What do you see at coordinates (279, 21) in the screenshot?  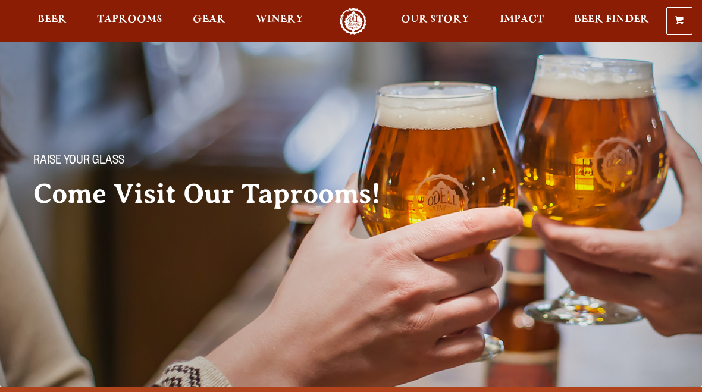 I see `a: Winery` at bounding box center [279, 21].